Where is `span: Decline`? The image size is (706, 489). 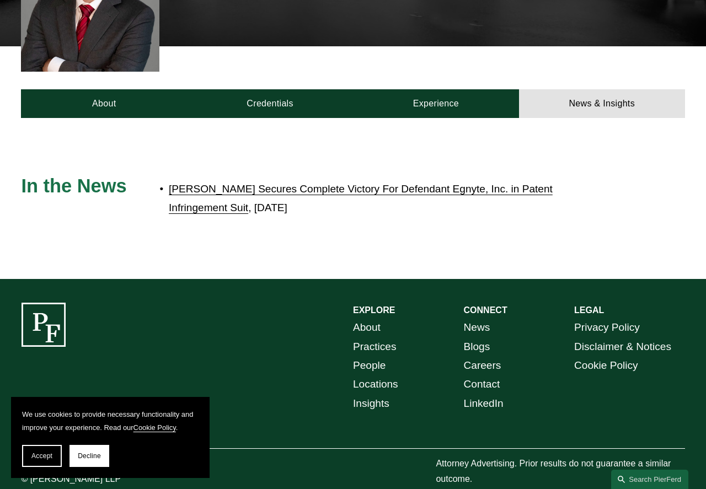 span: Decline is located at coordinates (89, 456).